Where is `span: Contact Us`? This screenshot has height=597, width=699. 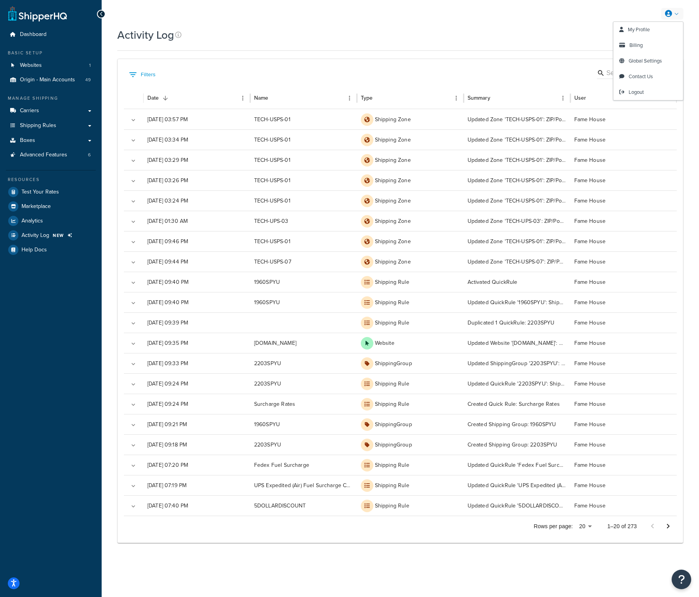
span: Contact Us is located at coordinates (640, 76).